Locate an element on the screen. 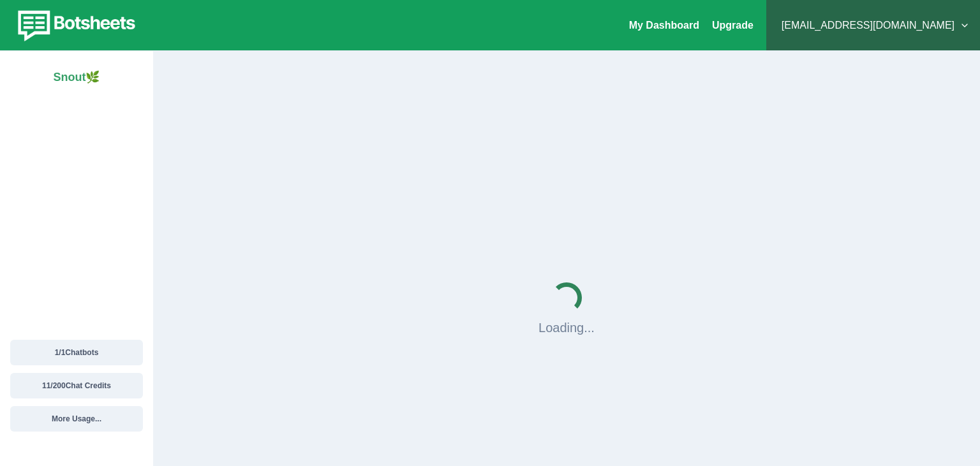 The image size is (980, 466). a: My Dashboard is located at coordinates (664, 25).